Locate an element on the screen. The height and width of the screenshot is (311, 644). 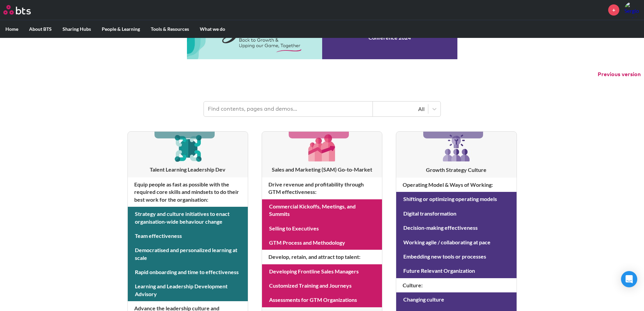
h4: Operating Model & Ways of Working : is located at coordinates (456, 185).